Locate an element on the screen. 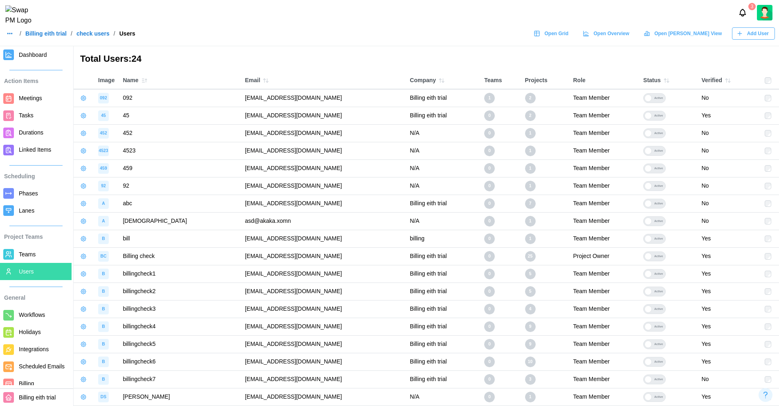 The height and width of the screenshot is (406, 779). div: 5 is located at coordinates (531, 274).